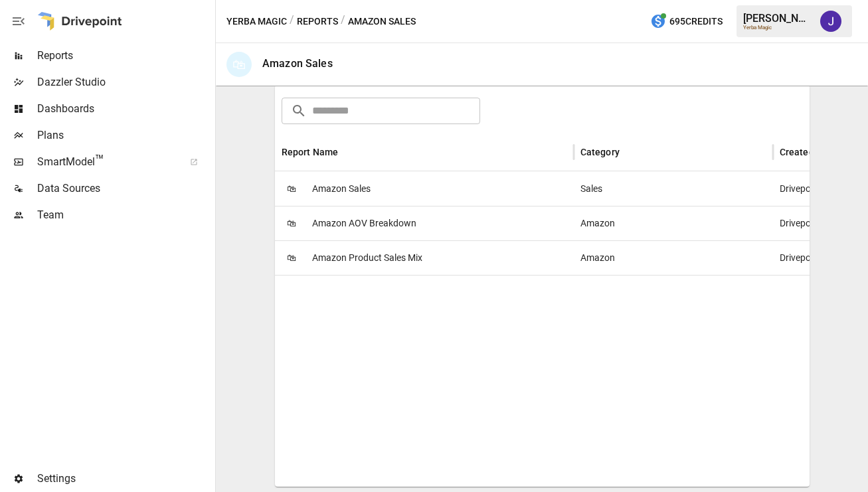  What do you see at coordinates (673, 189) in the screenshot?
I see `div: Sales` at bounding box center [673, 189].